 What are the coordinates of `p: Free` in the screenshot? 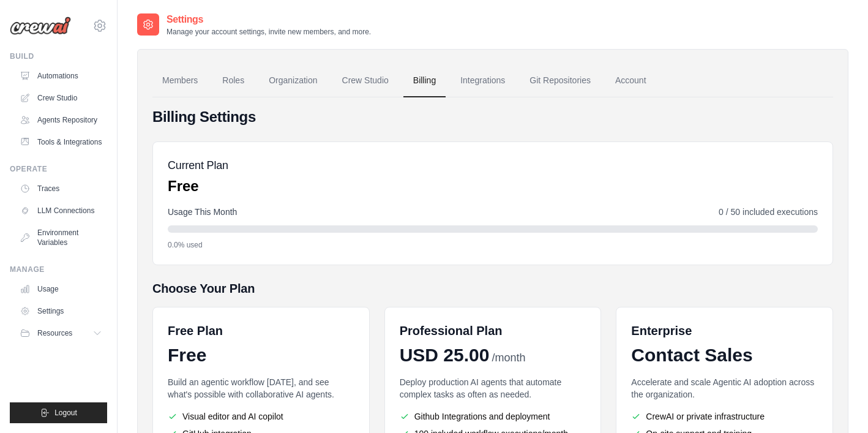 It's located at (198, 186).